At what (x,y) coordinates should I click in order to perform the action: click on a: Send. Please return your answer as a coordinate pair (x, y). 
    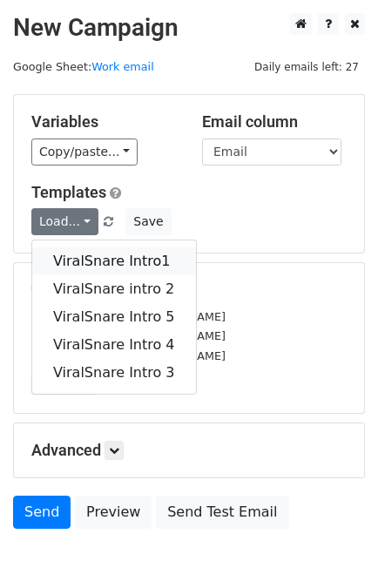
    Looking at the image, I should click on (42, 512).